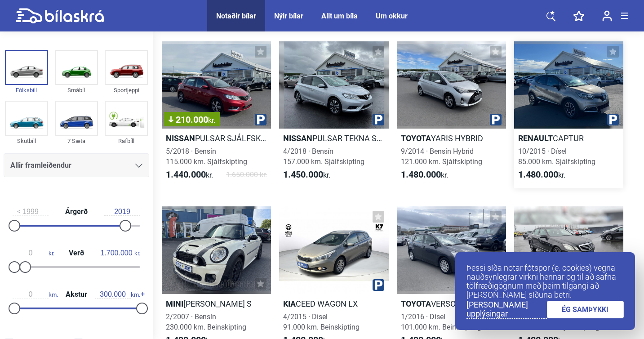 This screenshot has height=339, width=644. What do you see at coordinates (333, 115) in the screenshot?
I see `a: NissanPULSAR TEKNA SJÁLFSKIPTUR4/2018 · Bensín157.000 km. Sjálfskipting1.450.000kr.` at bounding box center [333, 115].